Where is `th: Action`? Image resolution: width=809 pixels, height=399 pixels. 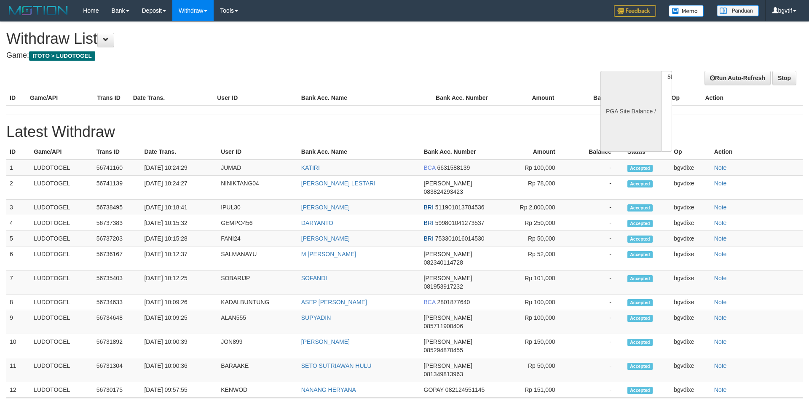
th: Action is located at coordinates (753, 98).